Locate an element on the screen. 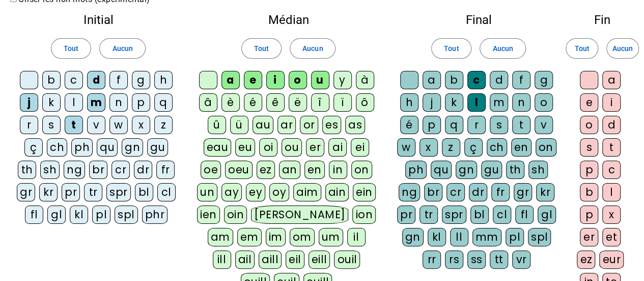  div: ei is located at coordinates (360, 147).